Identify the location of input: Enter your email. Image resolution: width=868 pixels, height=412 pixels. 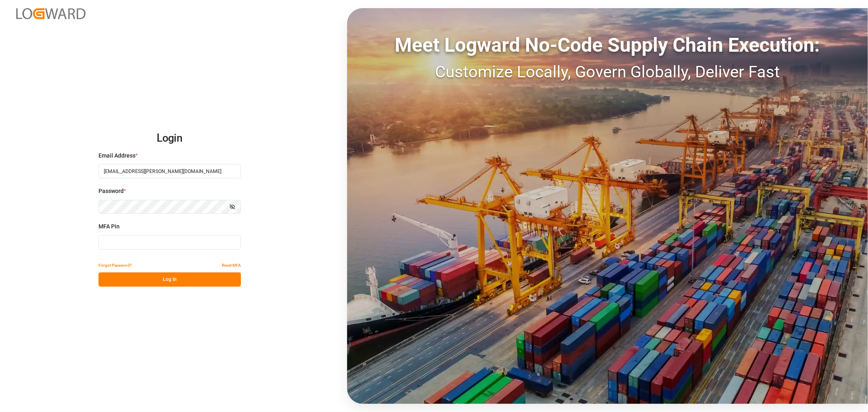
(169, 171).